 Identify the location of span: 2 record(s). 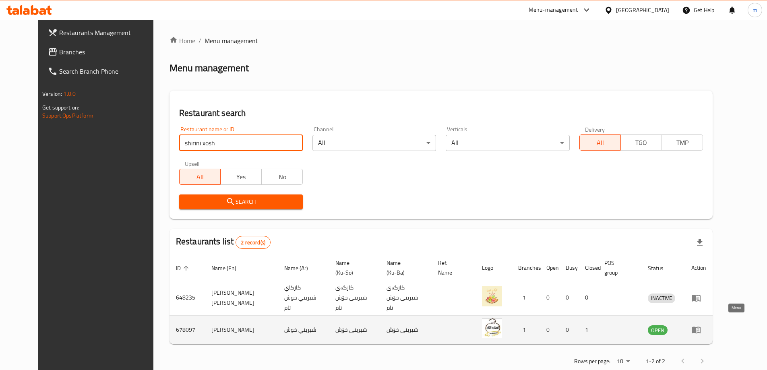
(253, 243).